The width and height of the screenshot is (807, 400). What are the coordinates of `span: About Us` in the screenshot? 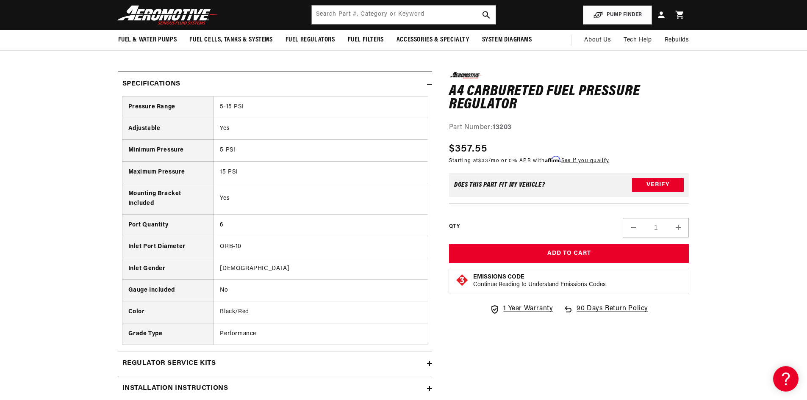 It's located at (597, 40).